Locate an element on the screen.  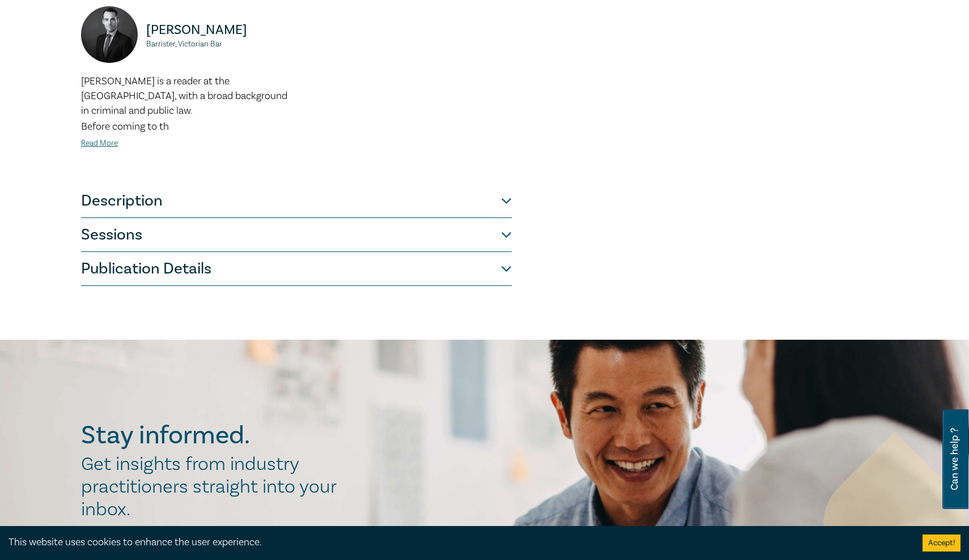
h2: Stay informed. is located at coordinates (214, 435).